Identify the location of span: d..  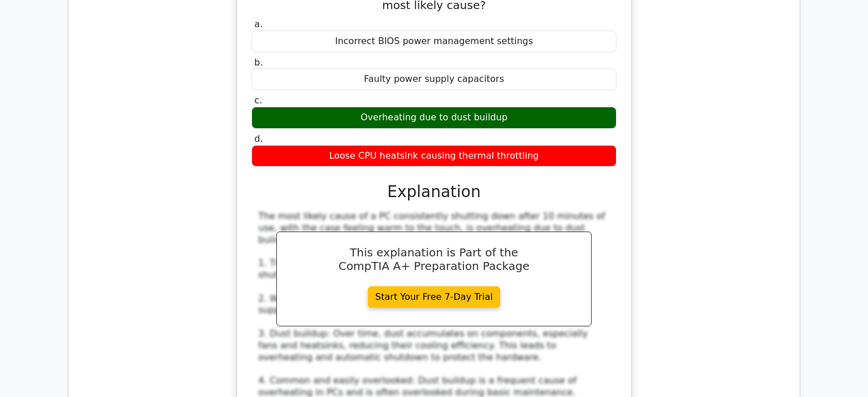
(259, 139).